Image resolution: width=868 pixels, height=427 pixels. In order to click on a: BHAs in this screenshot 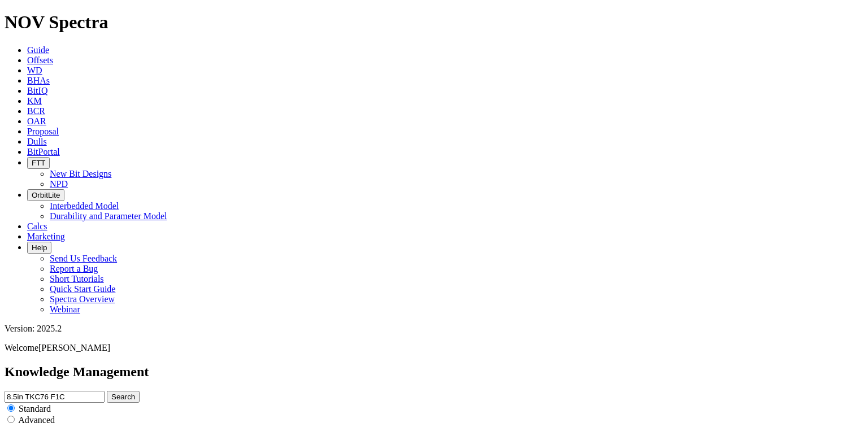, I will do `click(39, 80)`.